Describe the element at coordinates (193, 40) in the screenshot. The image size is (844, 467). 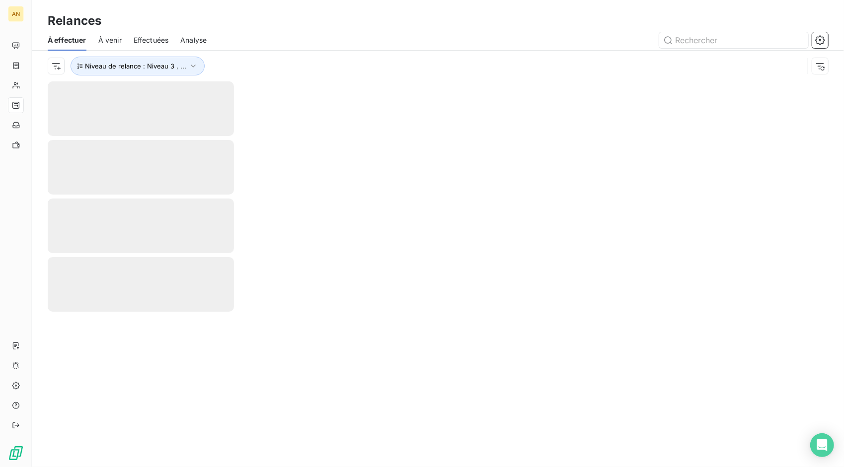
I see `span: Analyse` at that location.